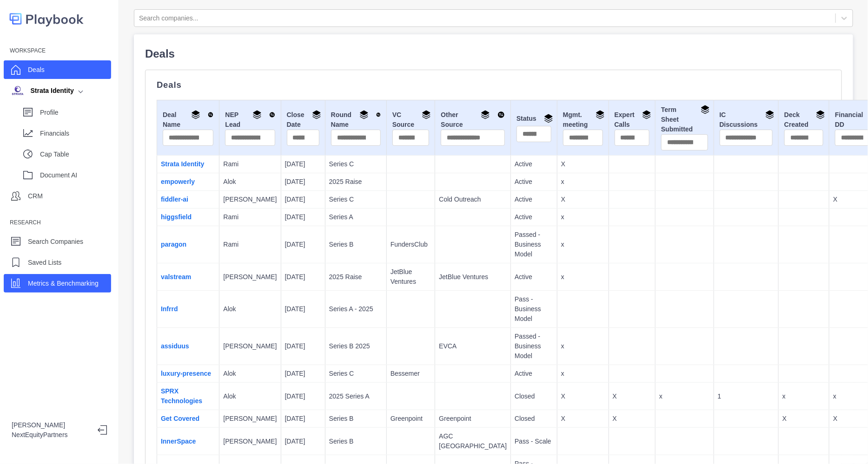 The height and width of the screenshot is (464, 868). What do you see at coordinates (169, 309) in the screenshot?
I see `a: Infrrd` at bounding box center [169, 309].